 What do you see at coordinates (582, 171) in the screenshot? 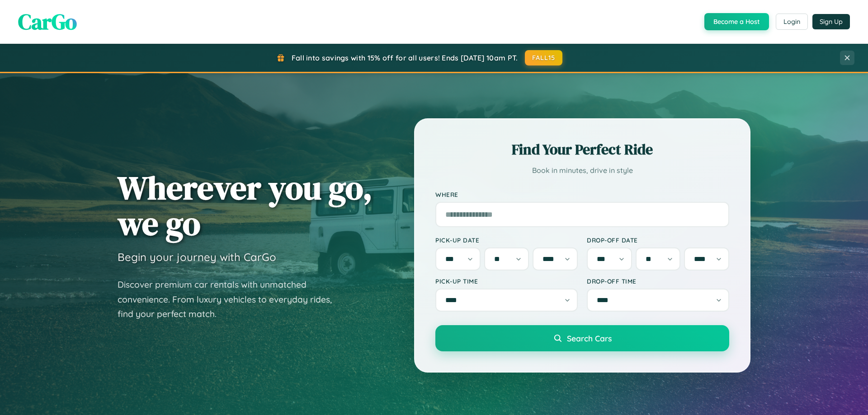
I see `p: Book in minutes, drive in style` at bounding box center [582, 171].